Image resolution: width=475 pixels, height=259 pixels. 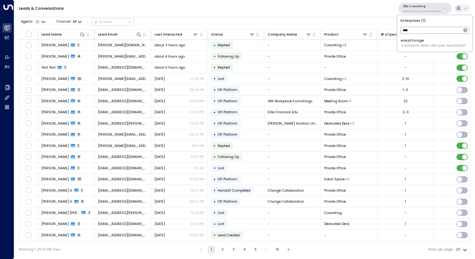 I want to click on div: Button group with a nested menu, so click(x=113, y=22).